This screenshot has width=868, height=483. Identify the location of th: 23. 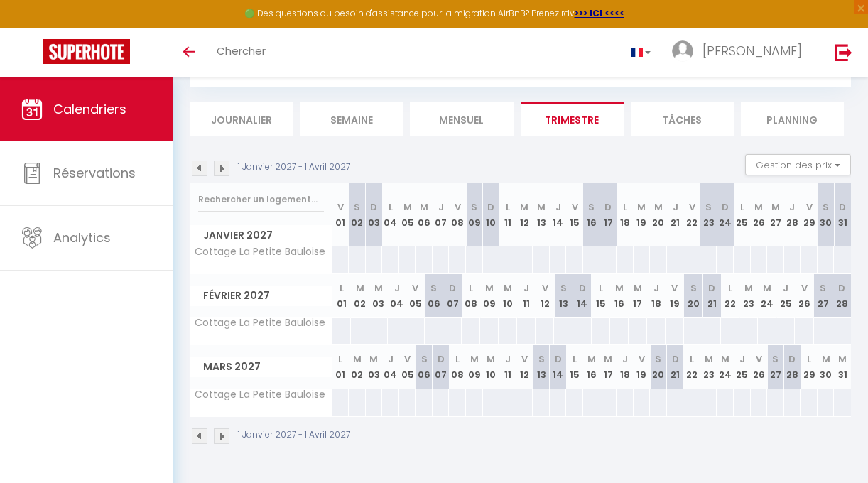
(709, 215).